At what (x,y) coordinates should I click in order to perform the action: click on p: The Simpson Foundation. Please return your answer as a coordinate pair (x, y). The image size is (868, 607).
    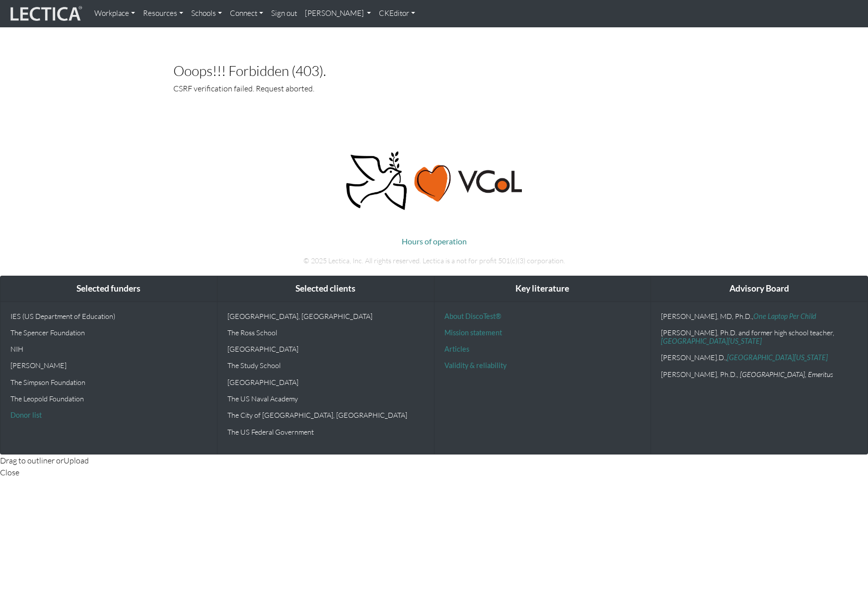
    Looking at the image, I should click on (109, 382).